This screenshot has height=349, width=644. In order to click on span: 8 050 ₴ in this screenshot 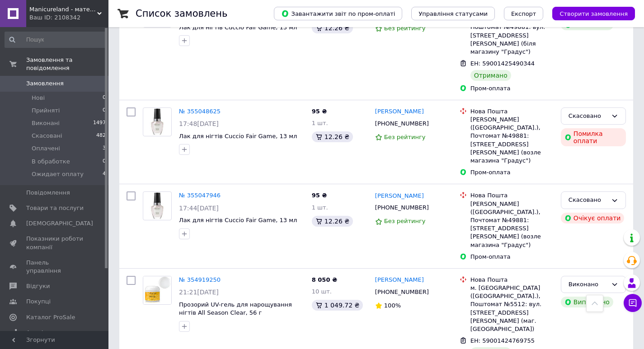, I will do `click(324, 279)`.